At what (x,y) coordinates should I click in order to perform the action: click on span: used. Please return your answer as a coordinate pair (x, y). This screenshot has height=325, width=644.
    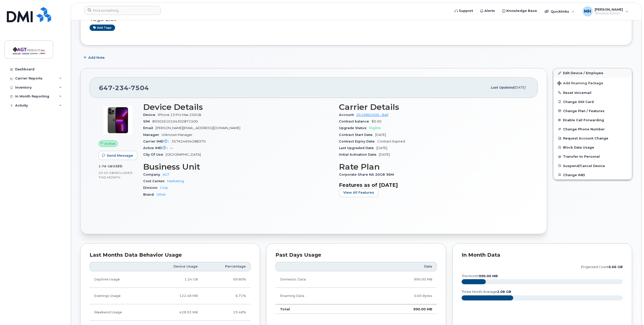
    Looking at the image, I should click on (118, 166).